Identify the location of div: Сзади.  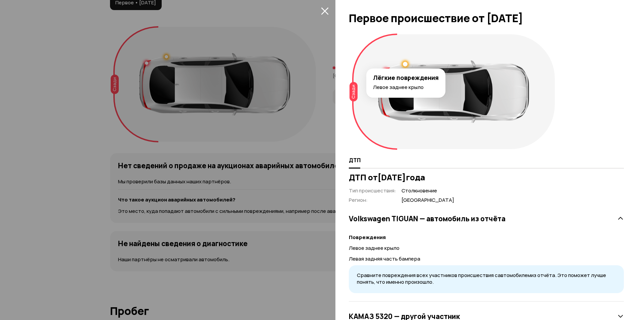
(353, 92).